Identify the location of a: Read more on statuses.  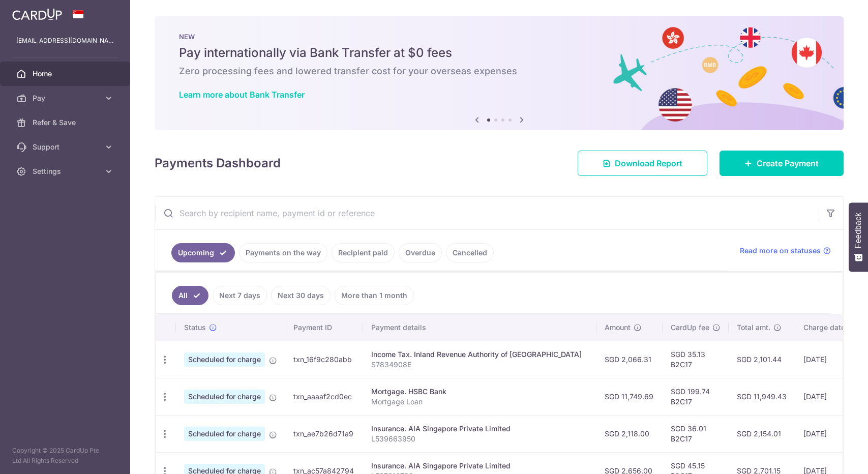
(785, 250).